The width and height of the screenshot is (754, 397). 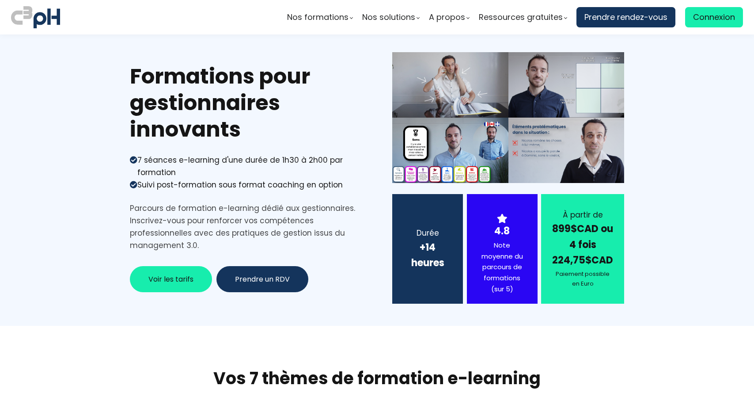 I want to click on b: +14 heures, so click(x=428, y=255).